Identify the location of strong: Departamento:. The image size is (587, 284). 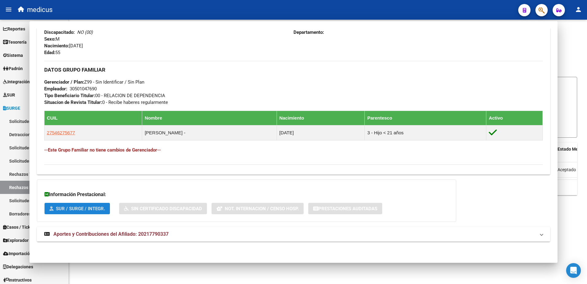
(309, 32).